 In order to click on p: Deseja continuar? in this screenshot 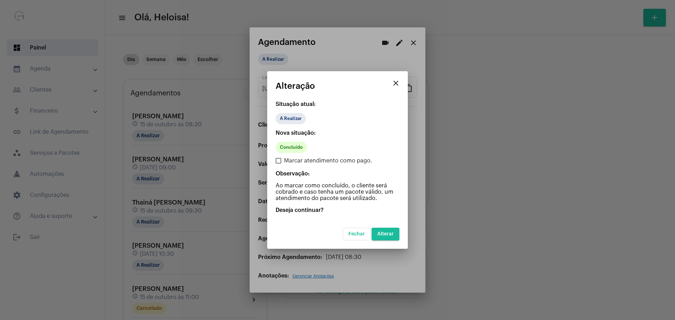, I will do `click(337, 210)`.